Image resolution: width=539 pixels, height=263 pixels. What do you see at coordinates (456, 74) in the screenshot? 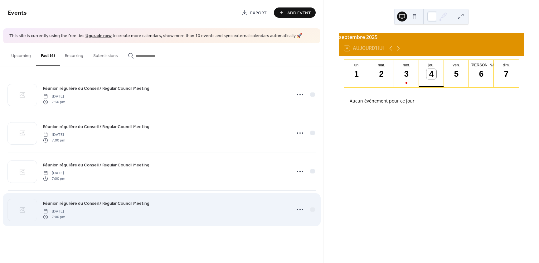
I see `button: ven.5` at bounding box center [456, 74].